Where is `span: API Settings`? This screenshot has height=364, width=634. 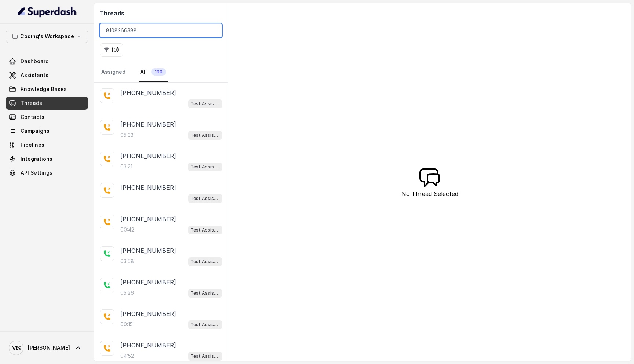 span: API Settings is located at coordinates (36, 173).